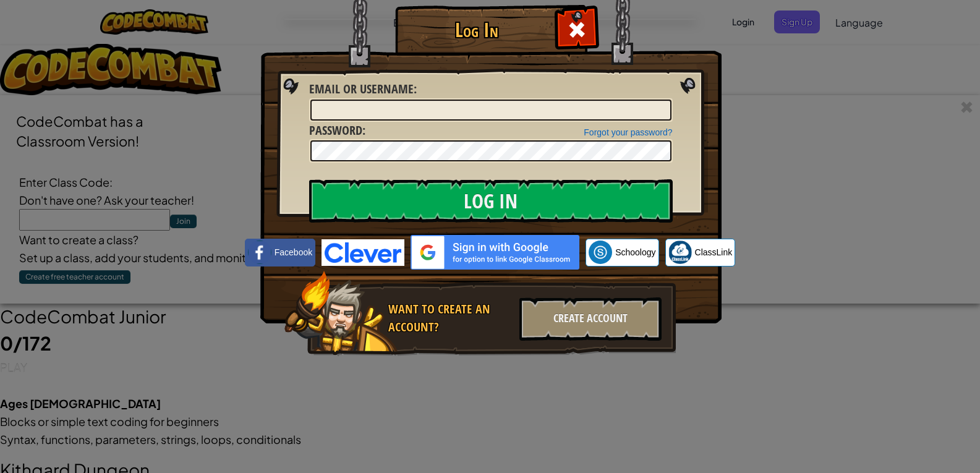  What do you see at coordinates (628, 132) in the screenshot?
I see `a: Forgot your password?` at bounding box center [628, 132].